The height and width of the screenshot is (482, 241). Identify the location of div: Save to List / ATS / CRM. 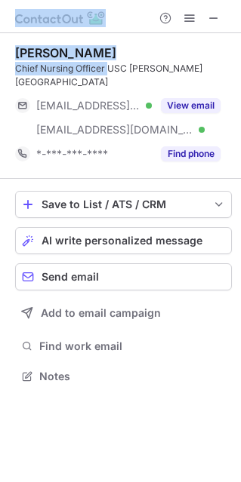
(123, 204).